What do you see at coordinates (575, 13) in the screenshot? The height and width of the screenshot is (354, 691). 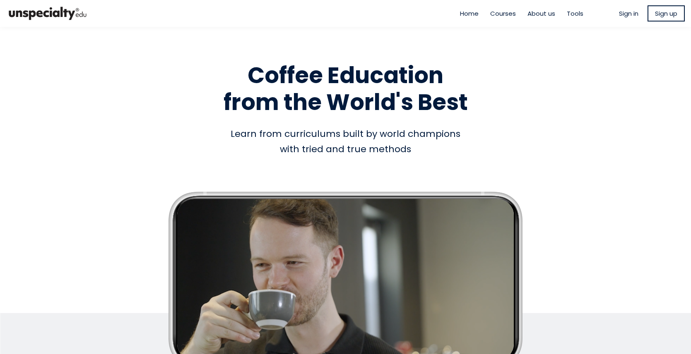 I see `span: Tools` at bounding box center [575, 13].